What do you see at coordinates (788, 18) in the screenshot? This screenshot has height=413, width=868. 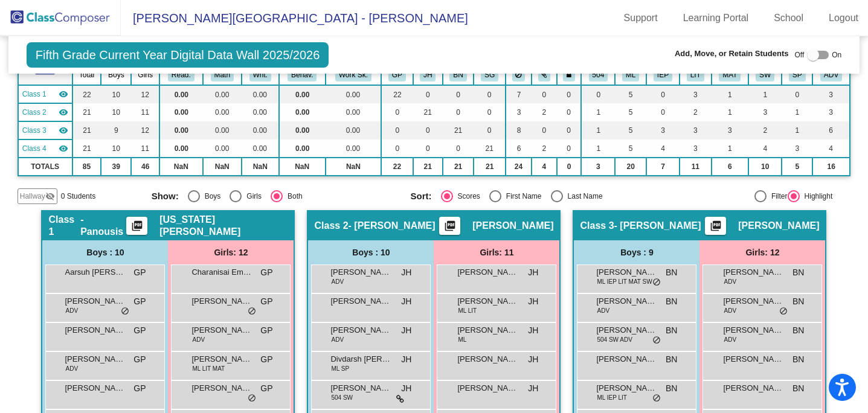 I see `a: School` at bounding box center [788, 18].